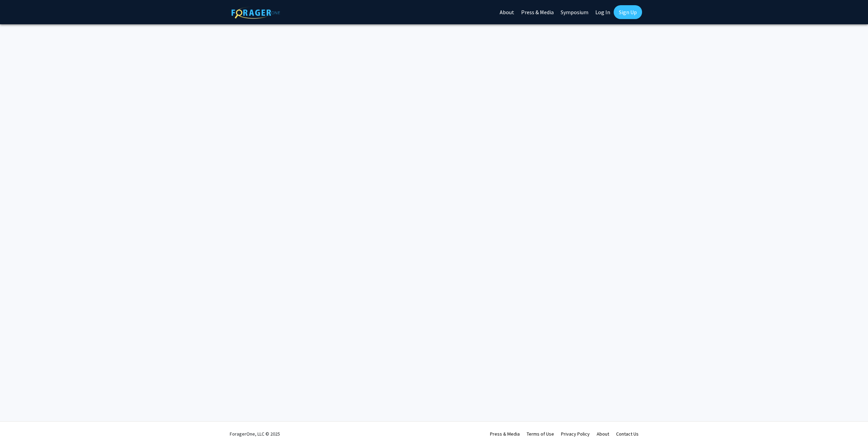  Describe the element at coordinates (575, 434) in the screenshot. I see `a: Privacy Policy` at that location.